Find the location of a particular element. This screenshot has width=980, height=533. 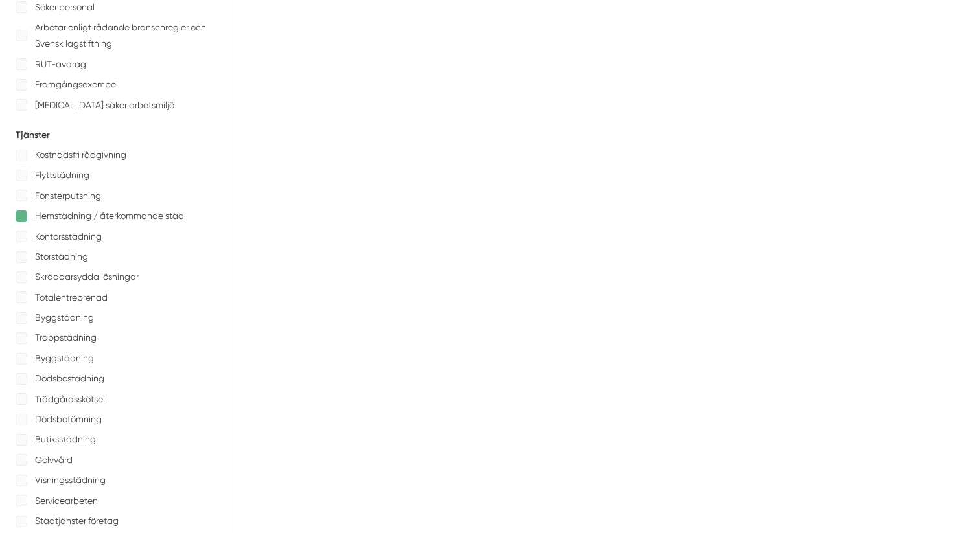

p: Trädgårdsskötsel is located at coordinates (70, 398).